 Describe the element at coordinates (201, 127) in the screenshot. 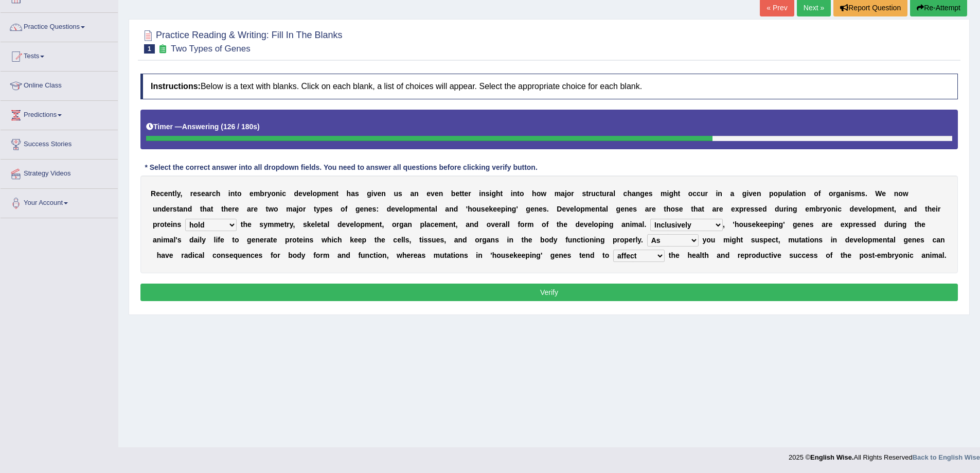

I see `b: Answering` at that location.